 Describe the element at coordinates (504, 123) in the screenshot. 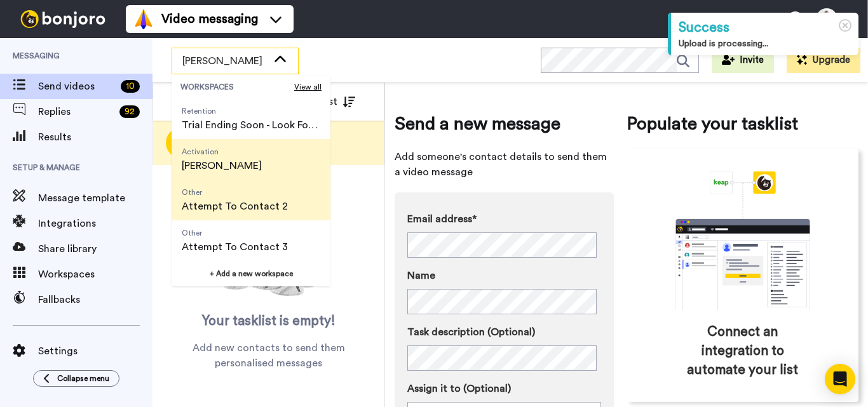

I see `span: Send a new message` at that location.